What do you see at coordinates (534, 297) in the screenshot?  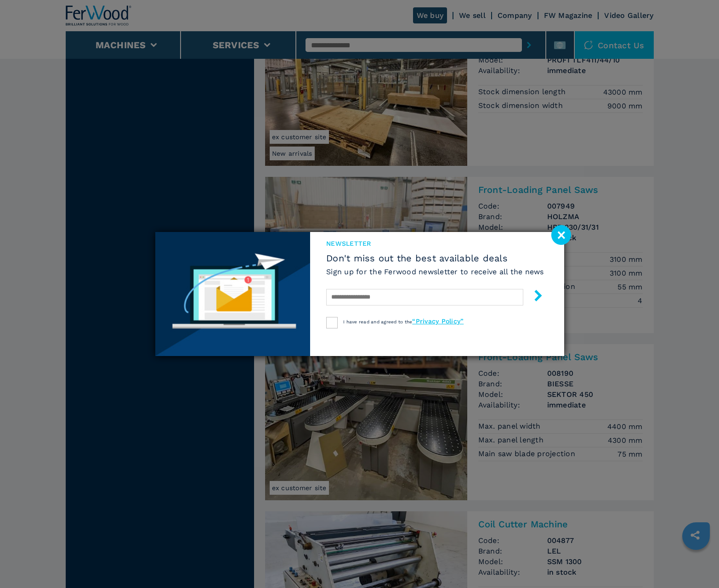 I see `button: submit-button` at bounding box center [534, 297].